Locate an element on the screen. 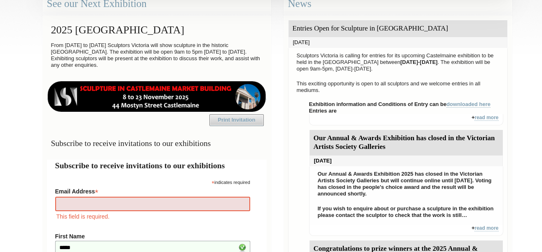  div: indicates required is located at coordinates (153, 181).